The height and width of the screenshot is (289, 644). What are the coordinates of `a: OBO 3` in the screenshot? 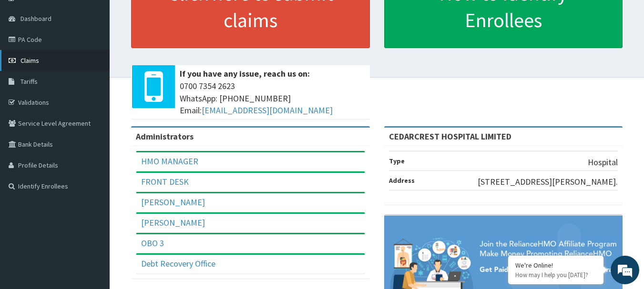 It's located at (152, 243).